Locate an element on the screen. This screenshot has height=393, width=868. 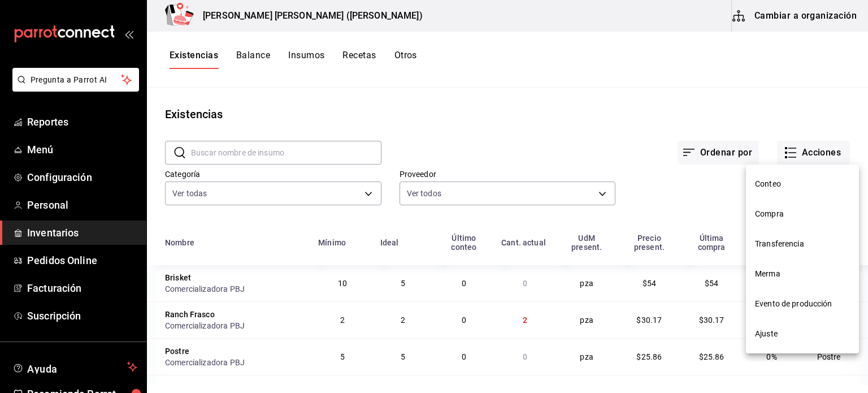
span: Compra is located at coordinates (803, 214).